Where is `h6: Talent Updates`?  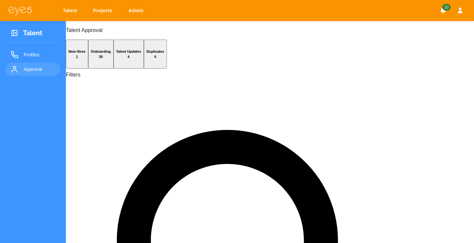 h6: Talent Updates is located at coordinates (129, 54).